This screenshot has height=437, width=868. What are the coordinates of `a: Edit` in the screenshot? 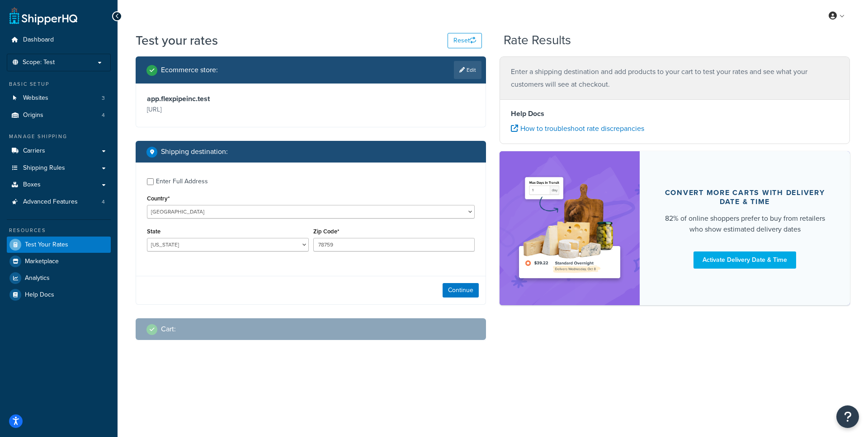 It's located at (467, 70).